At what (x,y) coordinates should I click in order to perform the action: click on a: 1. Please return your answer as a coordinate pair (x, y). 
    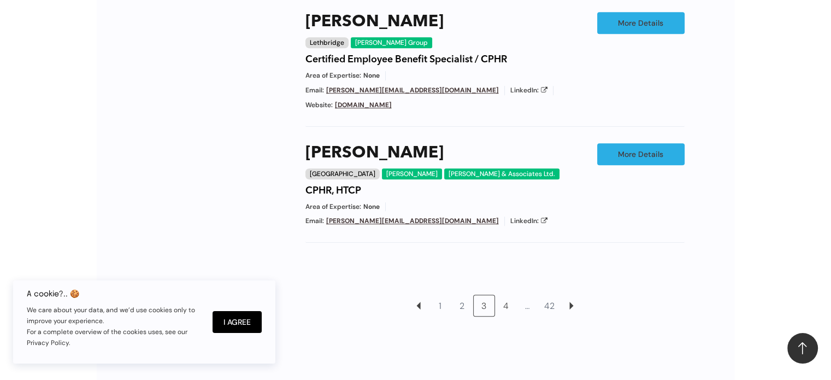
    Looking at the image, I should click on (440, 305).